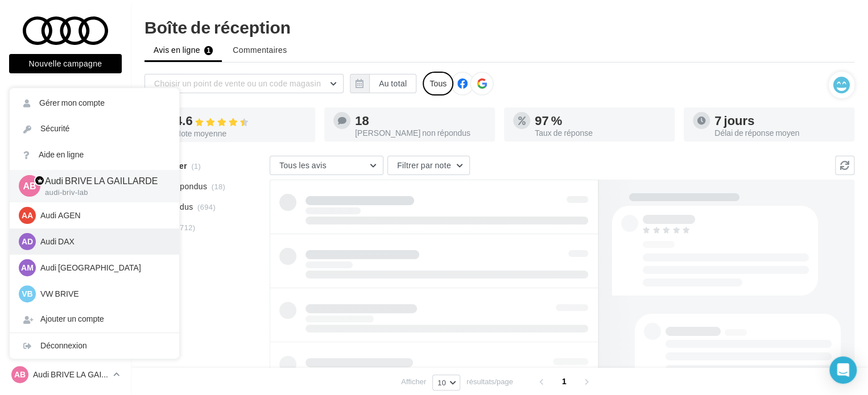  What do you see at coordinates (103, 216) in the screenshot?
I see `p: Audi AGEN` at bounding box center [103, 216].